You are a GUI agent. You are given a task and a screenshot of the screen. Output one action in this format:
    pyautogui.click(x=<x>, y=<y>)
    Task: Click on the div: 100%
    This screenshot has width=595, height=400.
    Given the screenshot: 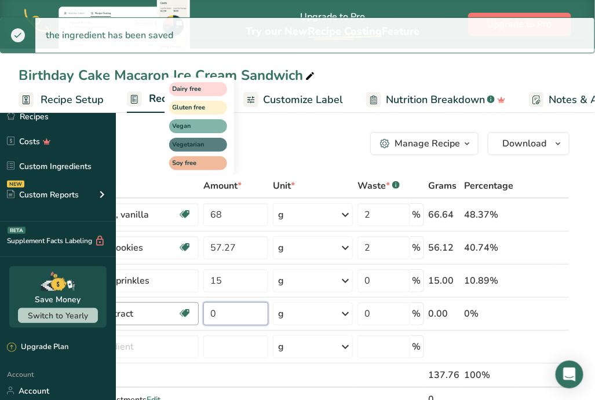 What is the action you would take?
    pyautogui.click(x=489, y=375)
    